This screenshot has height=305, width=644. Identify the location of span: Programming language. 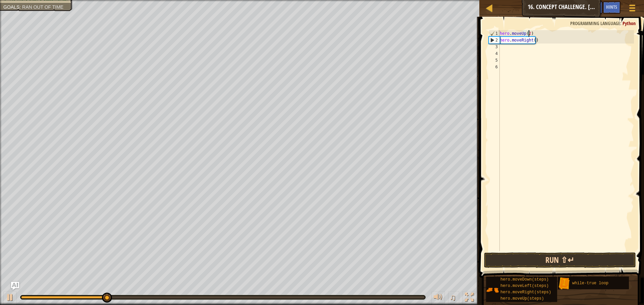
(595, 23).